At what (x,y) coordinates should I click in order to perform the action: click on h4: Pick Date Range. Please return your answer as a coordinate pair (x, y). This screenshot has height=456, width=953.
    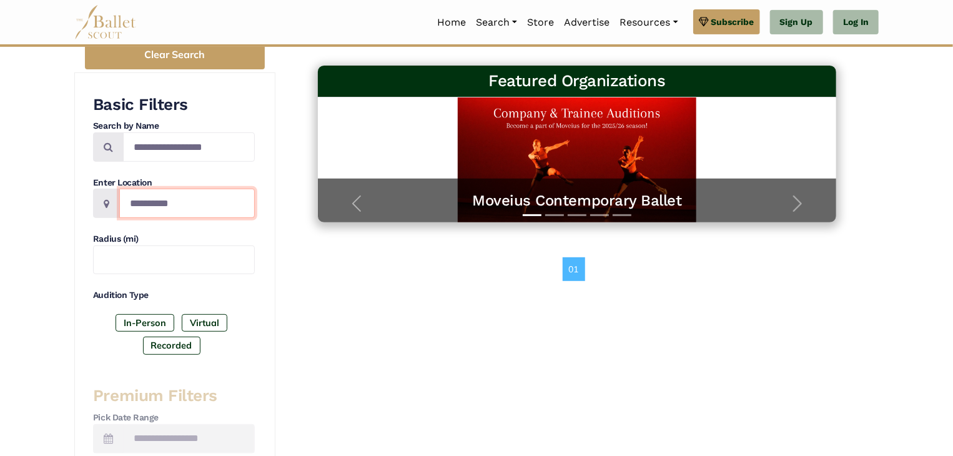
    Looking at the image, I should click on (174, 418).